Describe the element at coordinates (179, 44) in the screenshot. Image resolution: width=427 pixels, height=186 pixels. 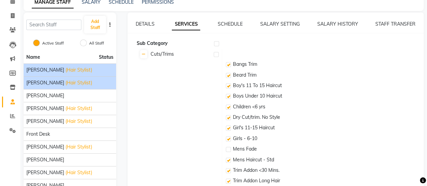
I see `td: Sub Category` at that location.